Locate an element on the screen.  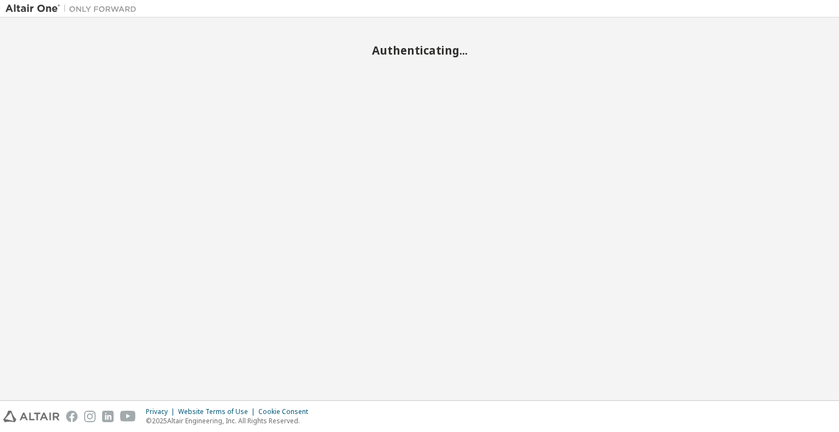
img: instagram.svg is located at coordinates (90, 416).